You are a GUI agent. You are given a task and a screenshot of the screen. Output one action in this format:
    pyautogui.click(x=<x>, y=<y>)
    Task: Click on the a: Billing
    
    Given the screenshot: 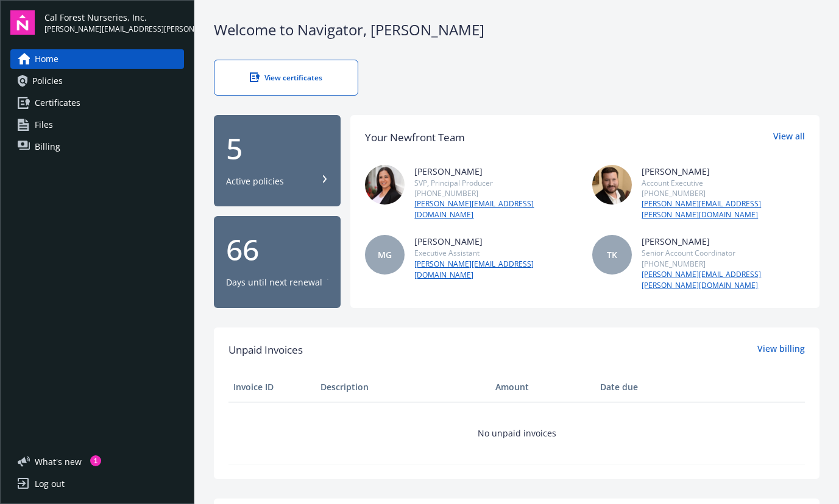 What is the action you would take?
    pyautogui.click(x=97, y=147)
    